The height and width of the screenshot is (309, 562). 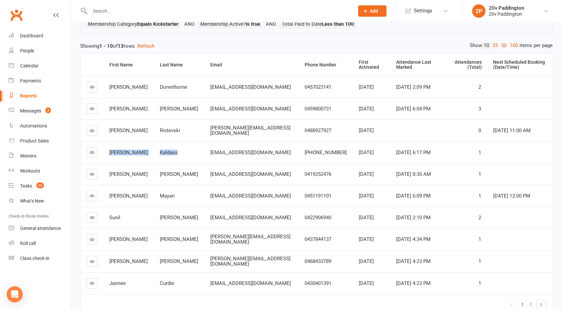 What do you see at coordinates (39, 96) in the screenshot?
I see `a: Reports` at bounding box center [39, 96].